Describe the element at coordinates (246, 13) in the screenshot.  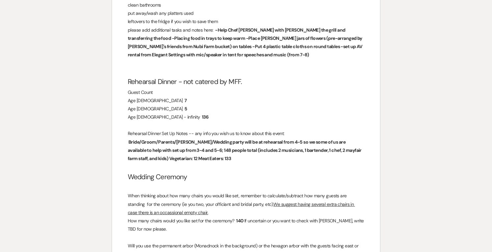
I see `p: put away/wash any platters used` at that location.